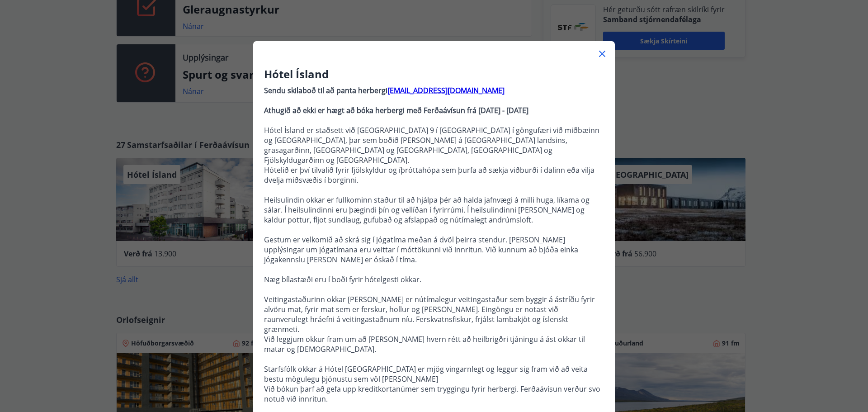 This screenshot has height=412, width=868. What do you see at coordinates (434, 210) in the screenshot?
I see `p: Heilsulindin okkar er fullkominn staður til að hjálpa þér að halda jafnvægi á milli huga, líkama ...` at bounding box center [434, 210].